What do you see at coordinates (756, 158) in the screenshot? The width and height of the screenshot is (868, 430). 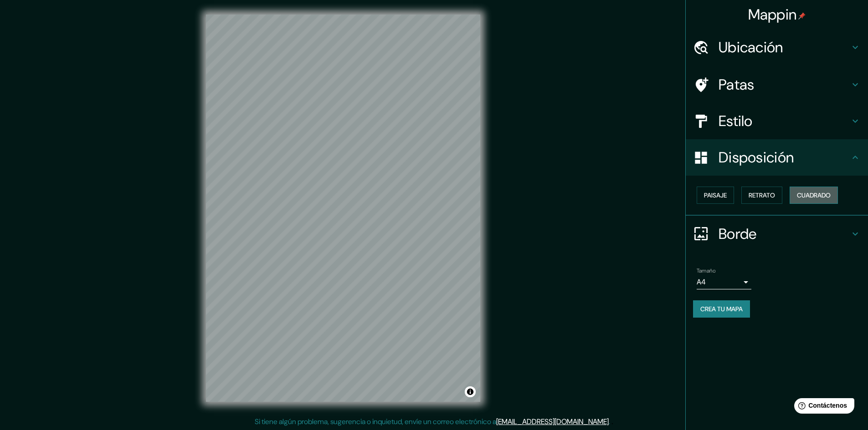 I see `font: Disposición` at bounding box center [756, 158].